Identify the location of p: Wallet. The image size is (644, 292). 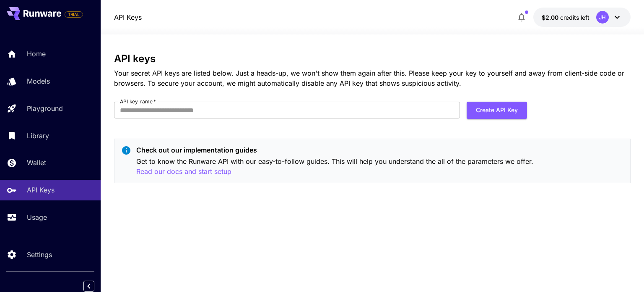
(36, 163).